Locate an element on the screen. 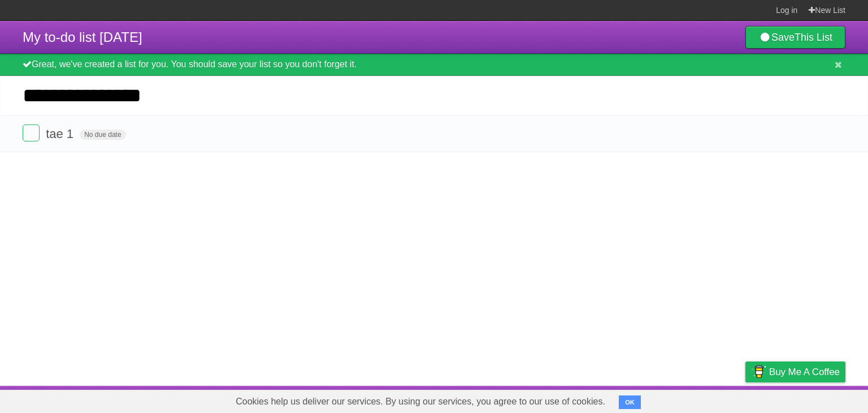 The image size is (868, 413). span: No due date is located at coordinates (102, 135).